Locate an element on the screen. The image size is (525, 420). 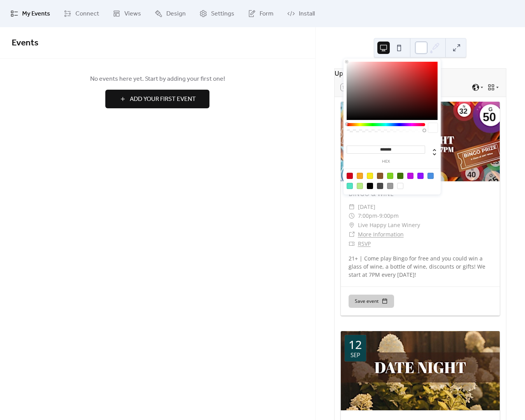
div: Upcoming events is located at coordinates (420, 74).